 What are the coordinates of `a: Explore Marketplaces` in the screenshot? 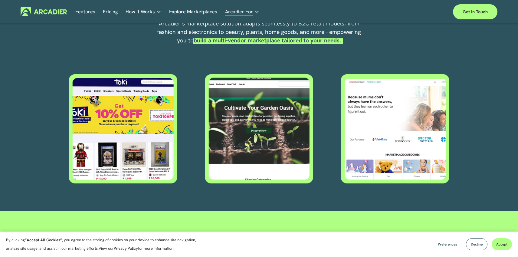 It's located at (193, 11).